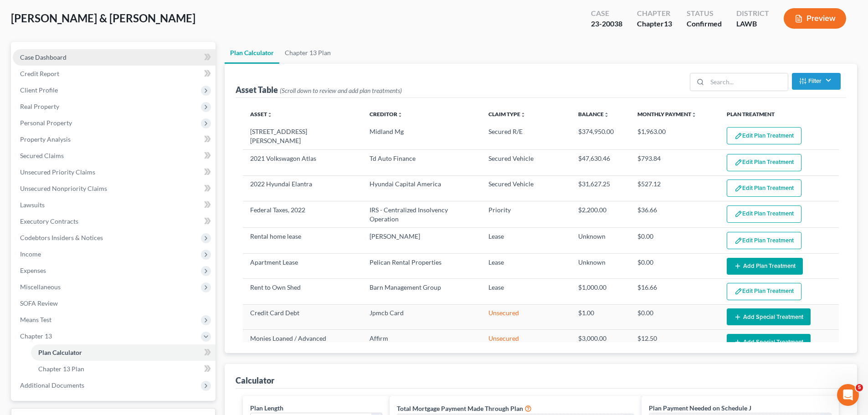 This screenshot has height=415, width=868. Describe the element at coordinates (769, 316) in the screenshot. I see `button: Add Special Treatment` at that location.